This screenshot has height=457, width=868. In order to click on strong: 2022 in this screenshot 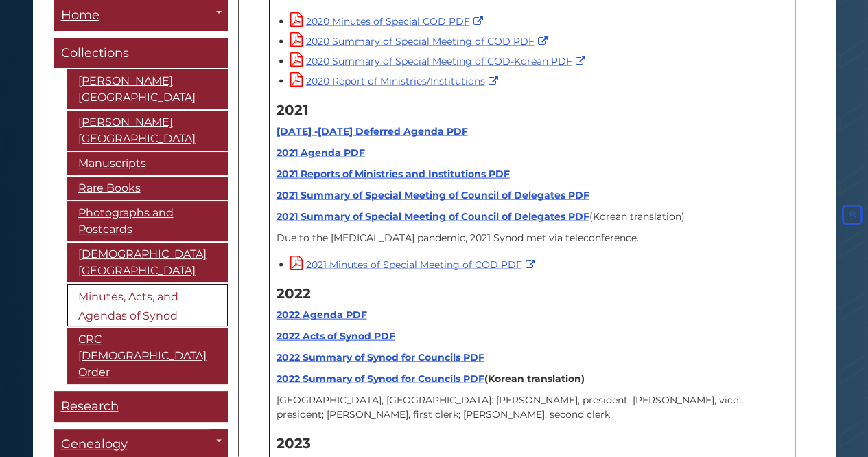, I will do `click(294, 293)`.